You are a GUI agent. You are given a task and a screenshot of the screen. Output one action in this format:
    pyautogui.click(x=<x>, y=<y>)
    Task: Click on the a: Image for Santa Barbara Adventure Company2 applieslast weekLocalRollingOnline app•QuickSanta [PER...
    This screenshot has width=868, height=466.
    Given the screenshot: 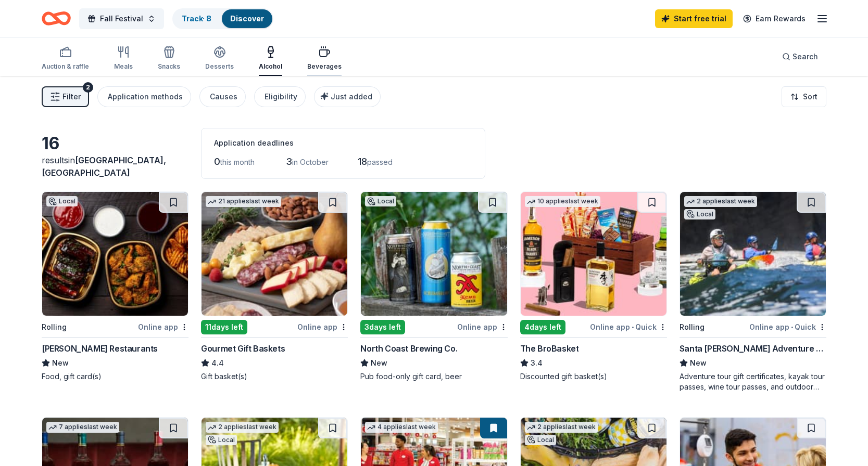 What is the action you would take?
    pyautogui.click(x=754, y=292)
    